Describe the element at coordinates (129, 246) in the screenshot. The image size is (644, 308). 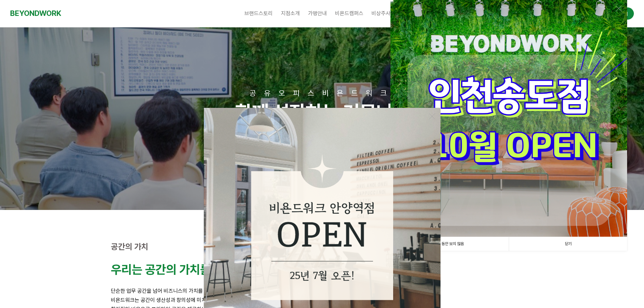
I see `strong: 공간의 가치` at that location.